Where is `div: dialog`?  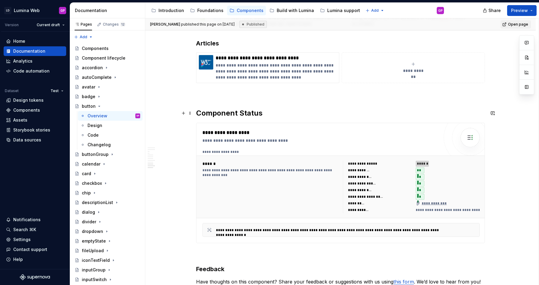
div: dialog is located at coordinates (88, 212).